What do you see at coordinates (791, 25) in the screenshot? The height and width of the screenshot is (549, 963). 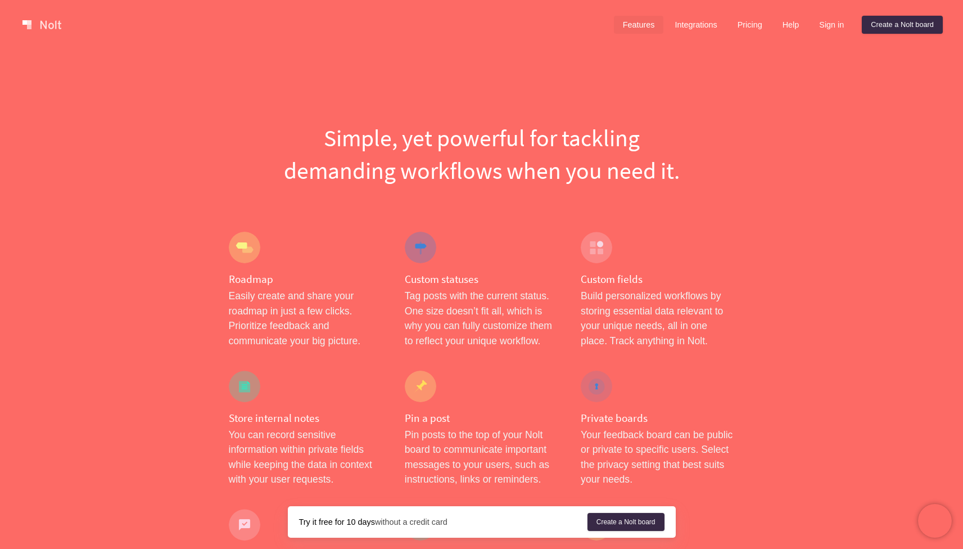 I see `a: Help` at bounding box center [791, 25].